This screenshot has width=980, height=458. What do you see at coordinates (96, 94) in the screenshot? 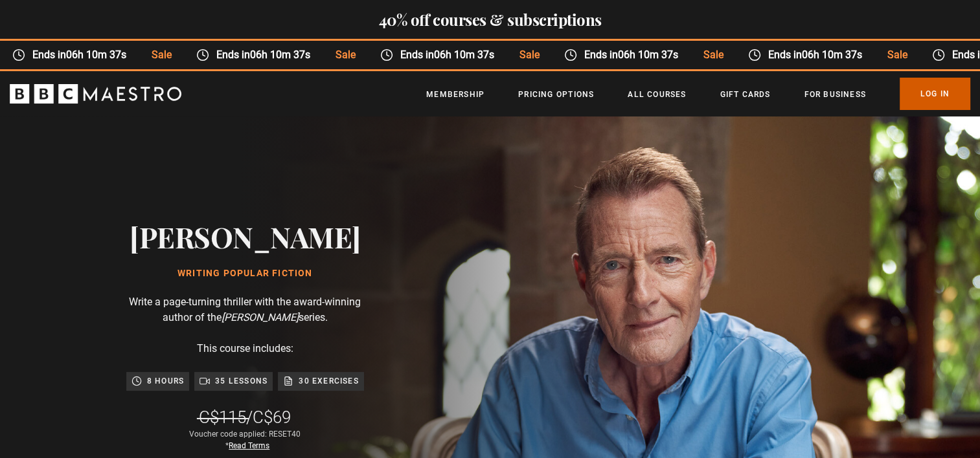
I see `svg: BBC Maestro` at bounding box center [96, 94].